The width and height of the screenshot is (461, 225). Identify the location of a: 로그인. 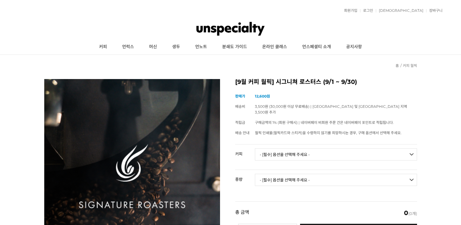
(367, 11).